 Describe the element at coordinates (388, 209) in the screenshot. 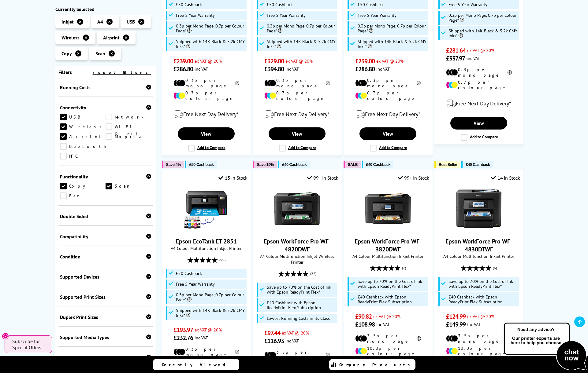

I see `img: Epson WorkForce Pro WF-3820DWF` at that location.